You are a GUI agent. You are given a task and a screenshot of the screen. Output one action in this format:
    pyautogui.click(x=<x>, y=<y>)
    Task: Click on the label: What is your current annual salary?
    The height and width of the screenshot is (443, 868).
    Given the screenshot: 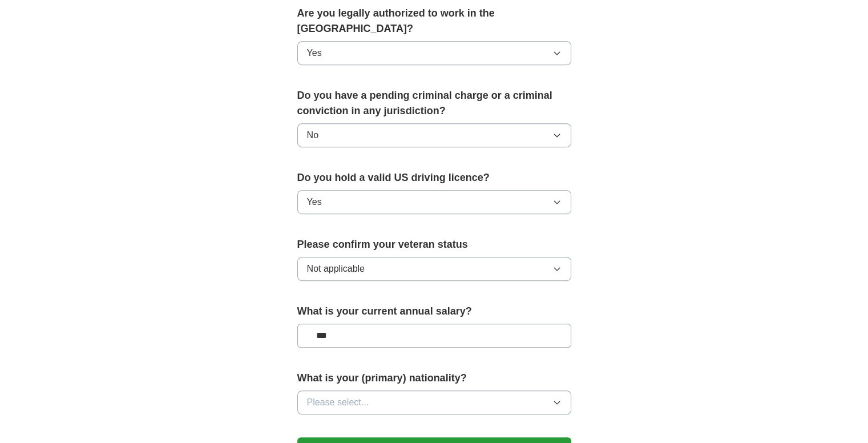 What is the action you would take?
    pyautogui.click(x=434, y=311)
    